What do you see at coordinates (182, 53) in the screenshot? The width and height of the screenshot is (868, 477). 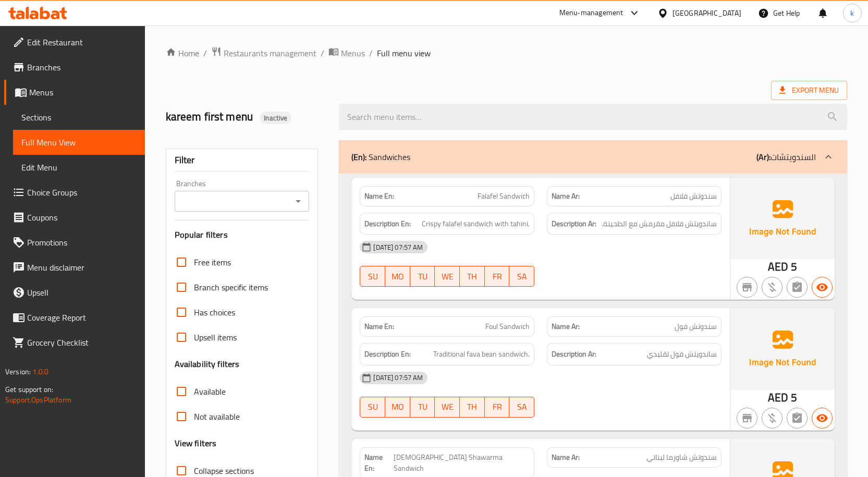 I see `a: Home` at bounding box center [182, 53].